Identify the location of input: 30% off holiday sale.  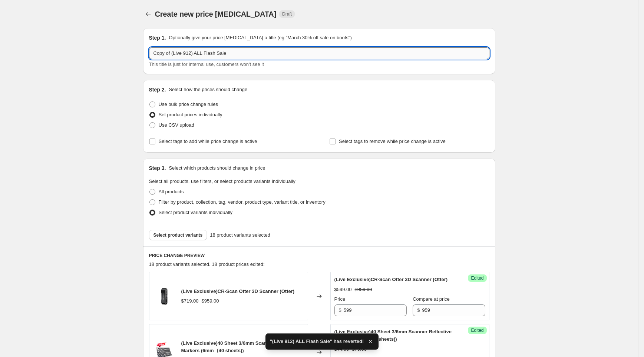
(319, 53).